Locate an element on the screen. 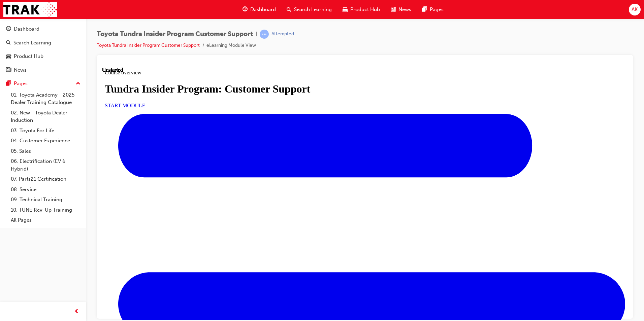  a: Toyota Tundra Insider Program Customer Support is located at coordinates (148, 45).